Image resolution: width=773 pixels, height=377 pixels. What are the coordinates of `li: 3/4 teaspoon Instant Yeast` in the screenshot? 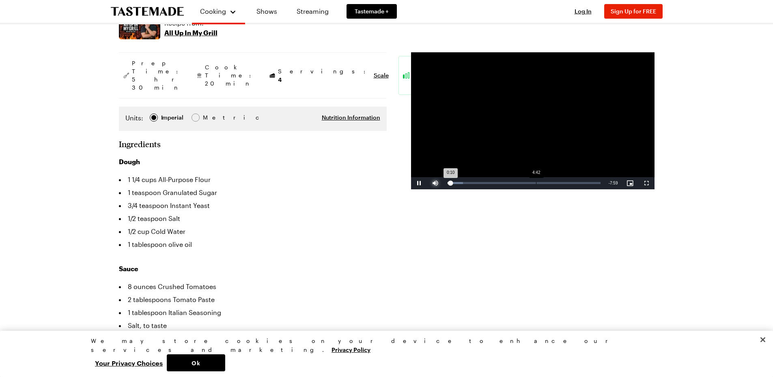 It's located at (253, 206).